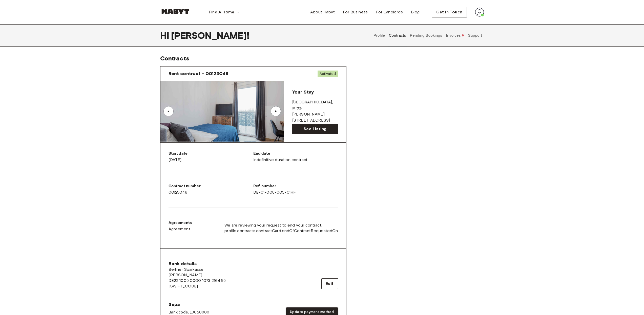  Describe the element at coordinates (328, 73) in the screenshot. I see `span: Activated` at that location.